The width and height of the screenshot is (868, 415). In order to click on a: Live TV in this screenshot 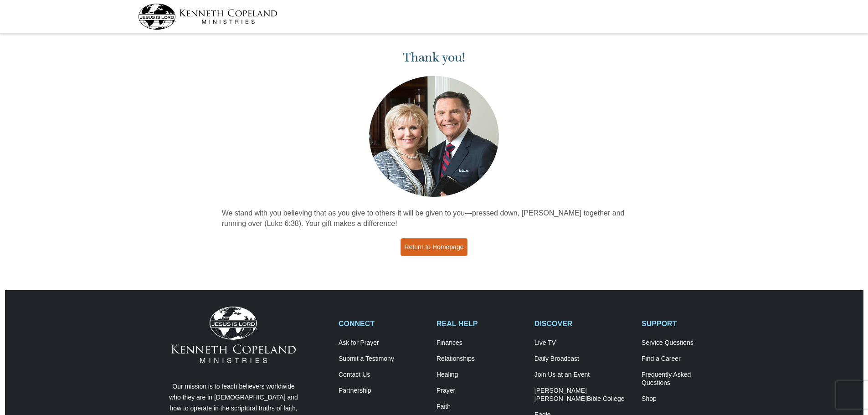, I will do `click(583, 343)`.